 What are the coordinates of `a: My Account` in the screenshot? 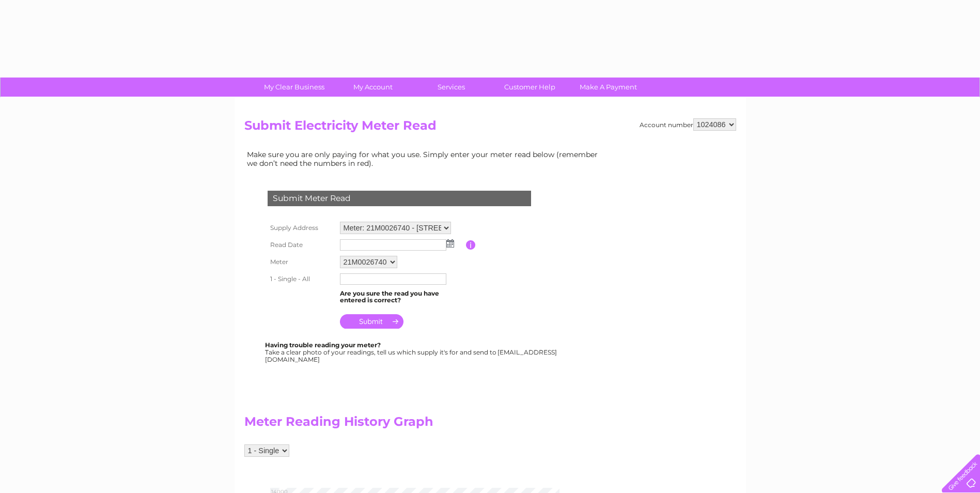 It's located at (373, 87).